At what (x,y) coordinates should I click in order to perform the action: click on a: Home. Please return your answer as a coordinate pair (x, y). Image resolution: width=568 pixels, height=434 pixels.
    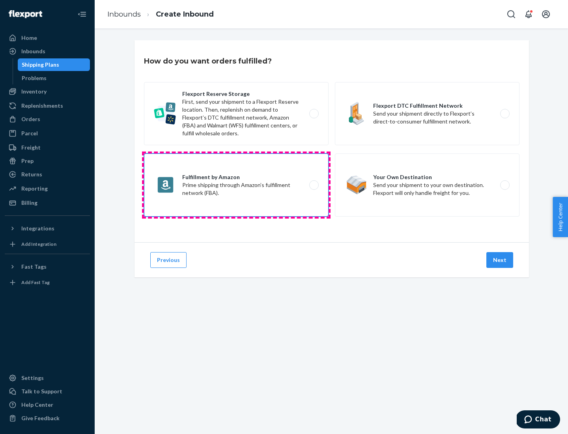
    Looking at the image, I should click on (47, 38).